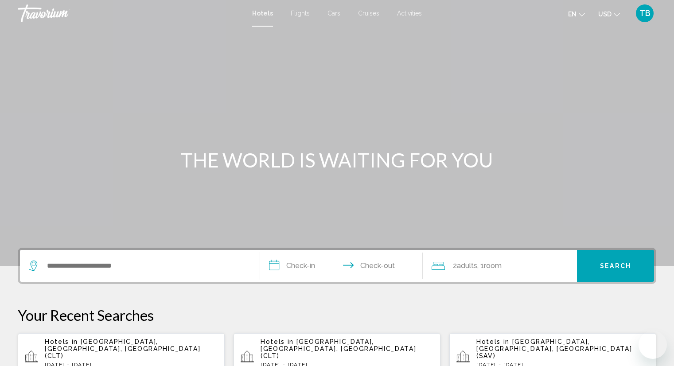 The width and height of the screenshot is (674, 366). What do you see at coordinates (262, 13) in the screenshot?
I see `a: Hotels` at bounding box center [262, 13].